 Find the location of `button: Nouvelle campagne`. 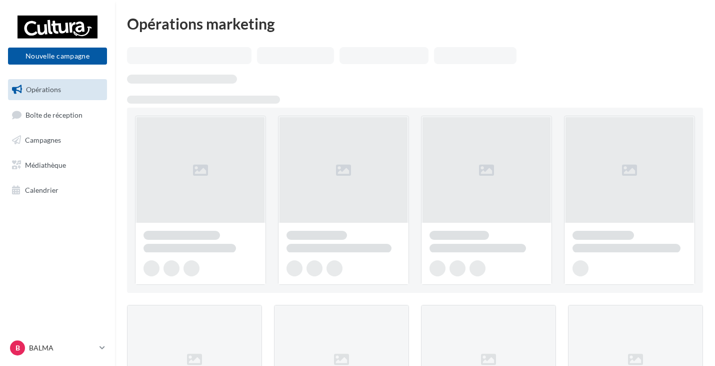

button: Nouvelle campagne is located at coordinates (58, 56).